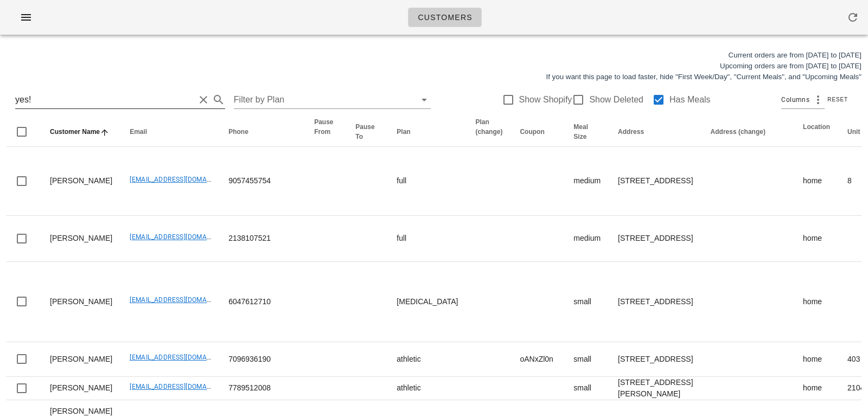 The width and height of the screenshot is (868, 417). Describe the element at coordinates (367, 132) in the screenshot. I see `th: Pause To: Not sorted. Activate to sort ascending.` at that location.